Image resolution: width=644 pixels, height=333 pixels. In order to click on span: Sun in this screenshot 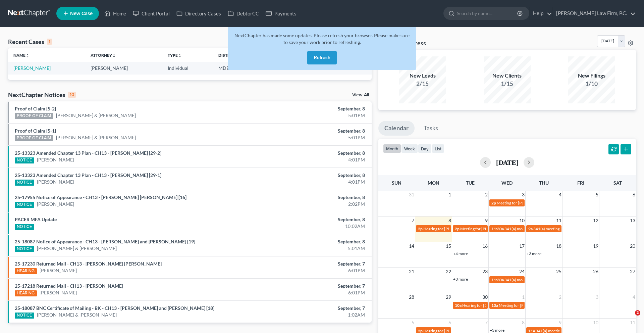, I will do `click(397, 182)`.